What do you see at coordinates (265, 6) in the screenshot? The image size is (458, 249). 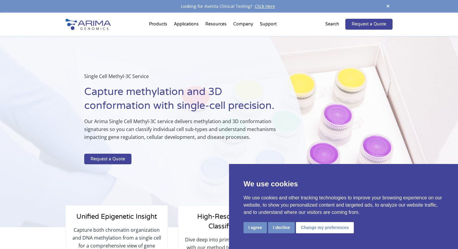 I see `a: Click Here` at bounding box center [265, 6].